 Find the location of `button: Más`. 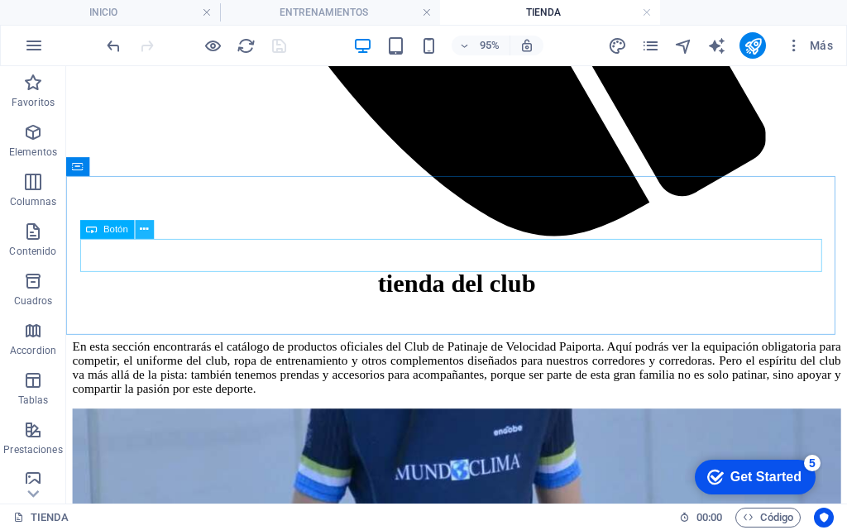

button: Más is located at coordinates (809, 45).